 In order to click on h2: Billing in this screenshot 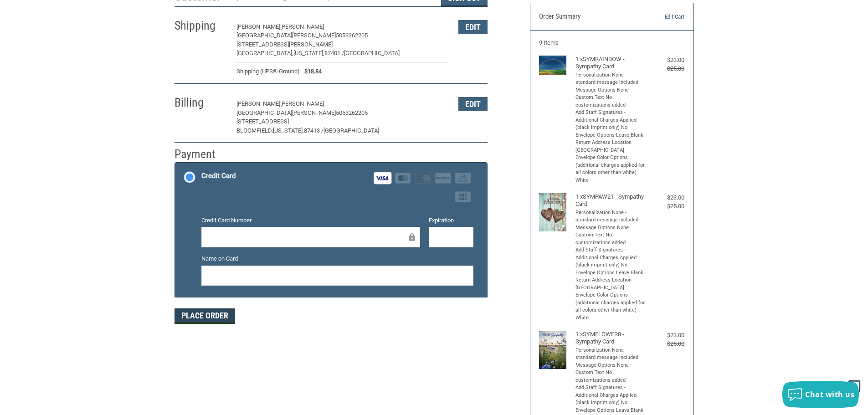, I will do `click(201, 103)`.